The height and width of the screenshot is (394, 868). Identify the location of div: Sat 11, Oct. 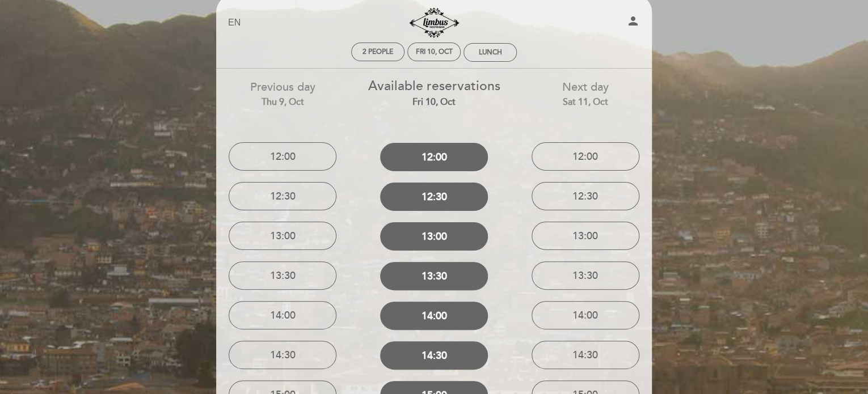
(585, 102).